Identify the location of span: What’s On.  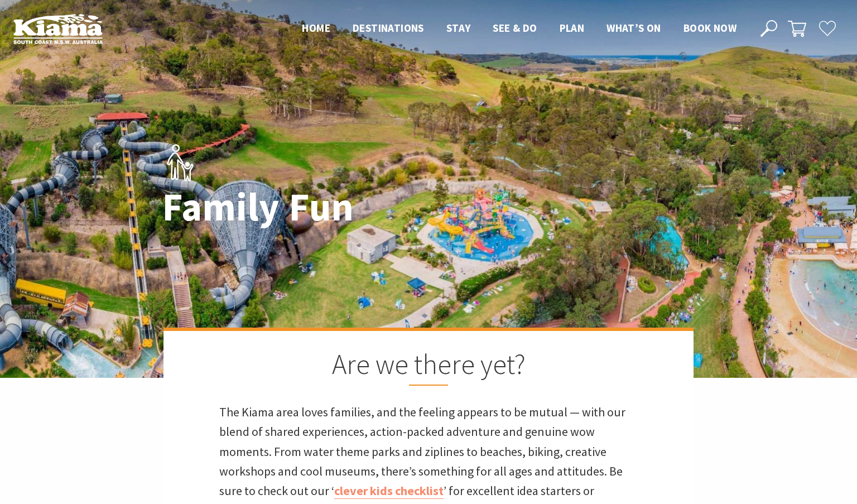
(634, 28).